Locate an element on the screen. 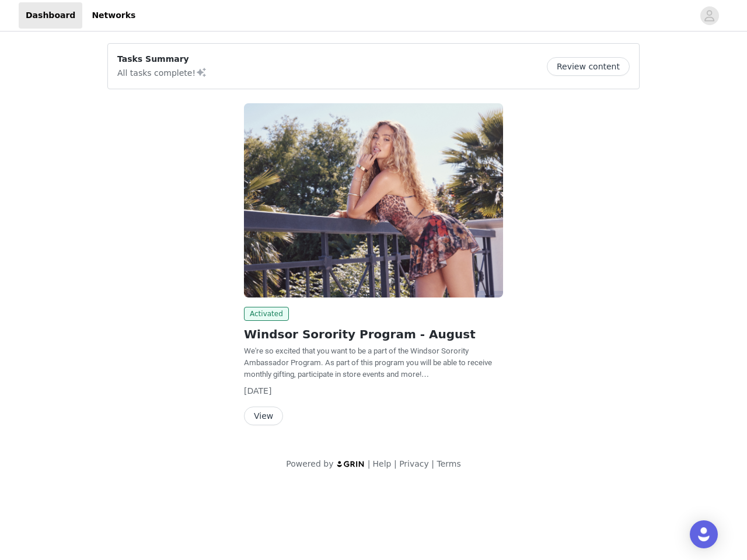 The image size is (747, 560). a: Help is located at coordinates (382, 464).